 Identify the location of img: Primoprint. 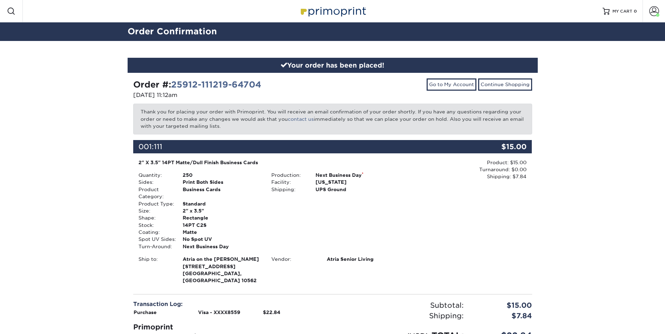
(332, 11).